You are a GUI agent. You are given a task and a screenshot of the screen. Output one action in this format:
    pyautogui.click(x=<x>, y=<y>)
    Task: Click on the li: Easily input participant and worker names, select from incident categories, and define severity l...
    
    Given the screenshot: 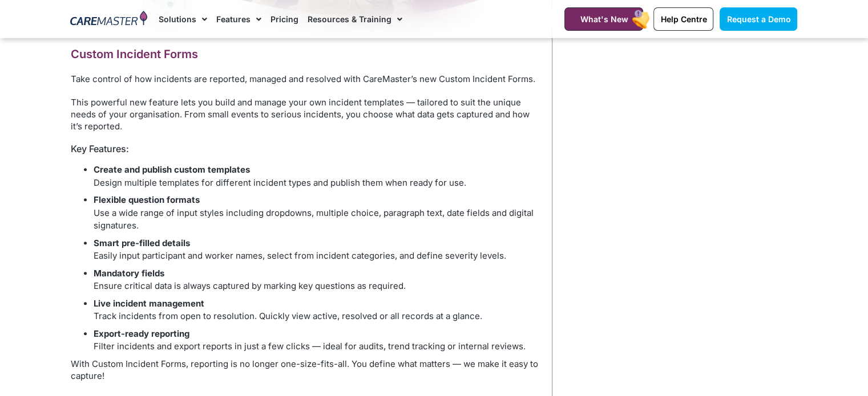 What is the action you would take?
    pyautogui.click(x=317, y=249)
    